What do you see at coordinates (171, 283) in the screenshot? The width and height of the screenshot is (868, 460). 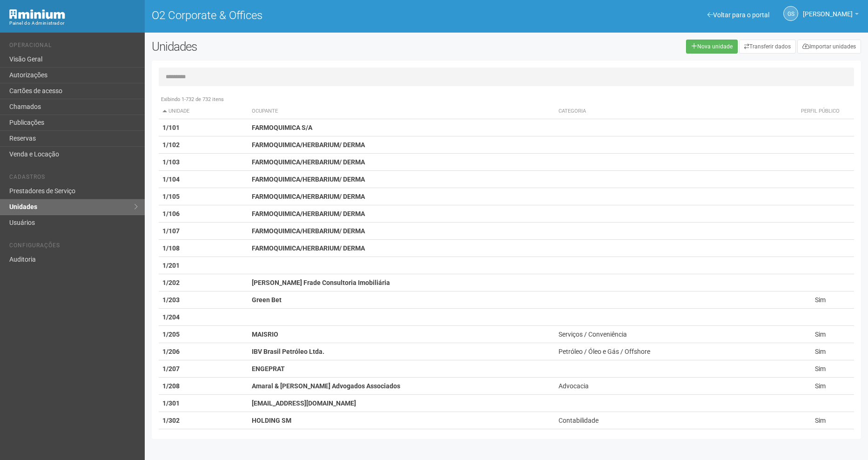 I see `strong: 1/202` at bounding box center [171, 283].